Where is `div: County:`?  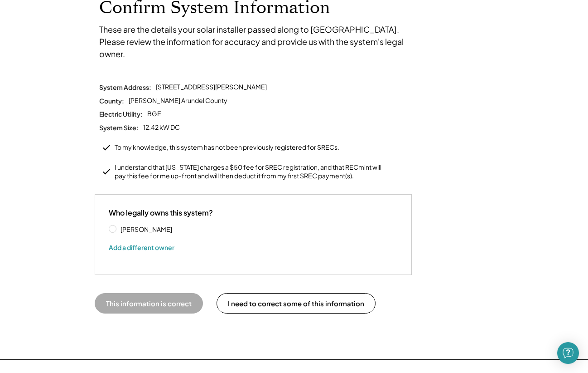
div: County: is located at coordinates (111, 101).